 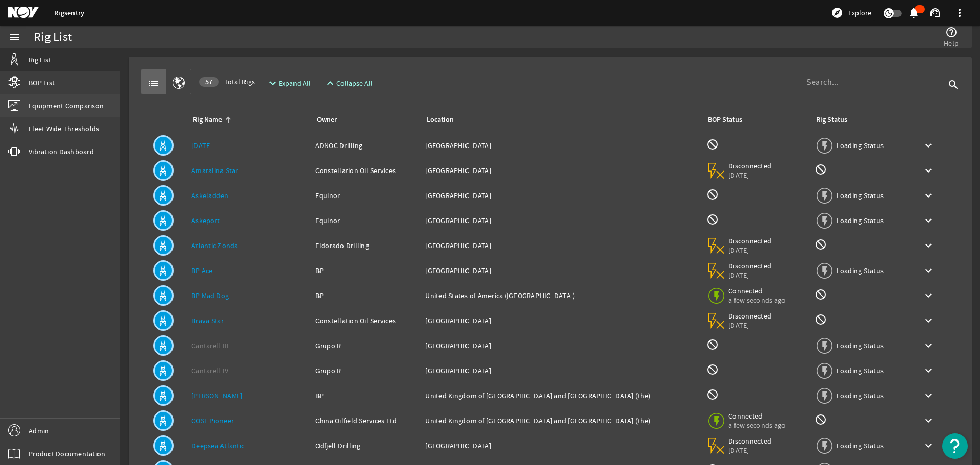 I want to click on div: Eldorado Drilling, so click(x=366, y=245).